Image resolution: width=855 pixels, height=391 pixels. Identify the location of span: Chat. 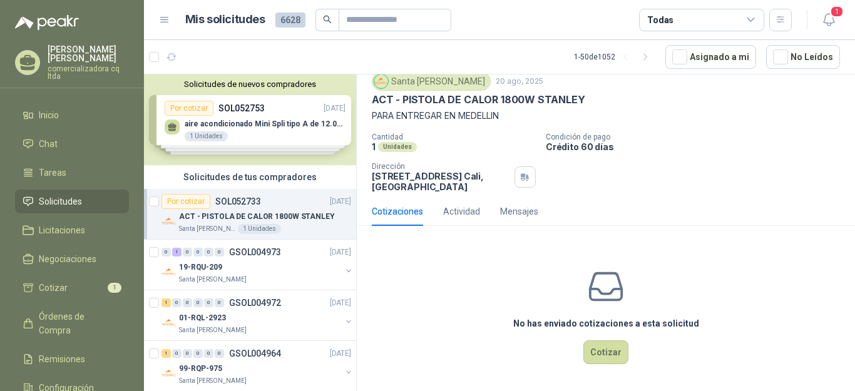
(48, 144).